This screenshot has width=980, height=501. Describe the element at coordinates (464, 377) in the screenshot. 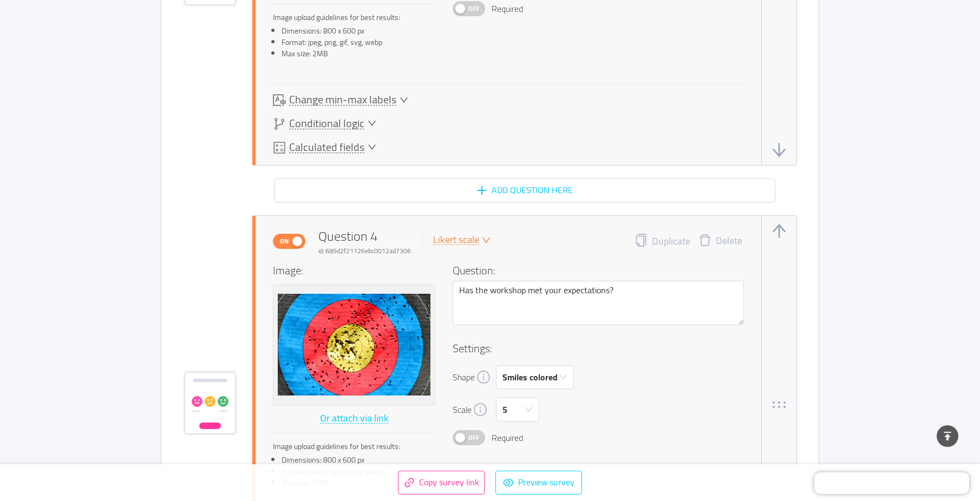

I see `span: Shape` at that location.